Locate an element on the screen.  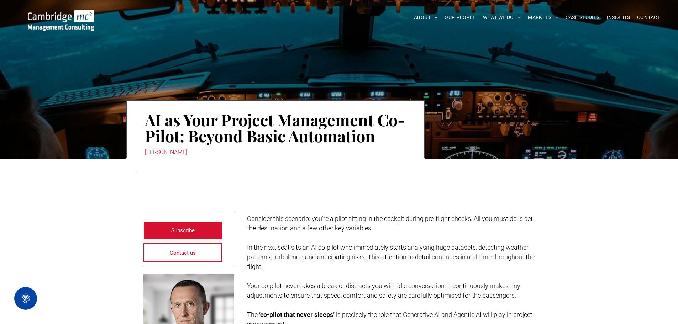
span: Subscribe is located at coordinates (183, 231).